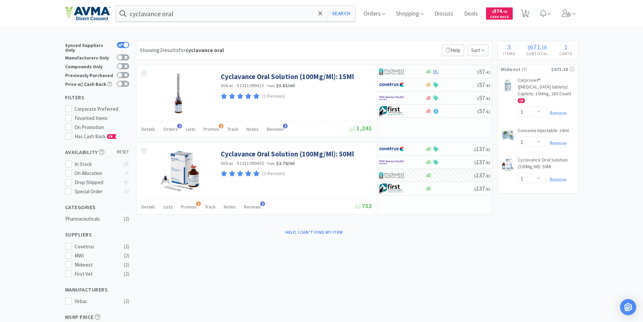  I want to click on span: Midwest, so click(511, 69).